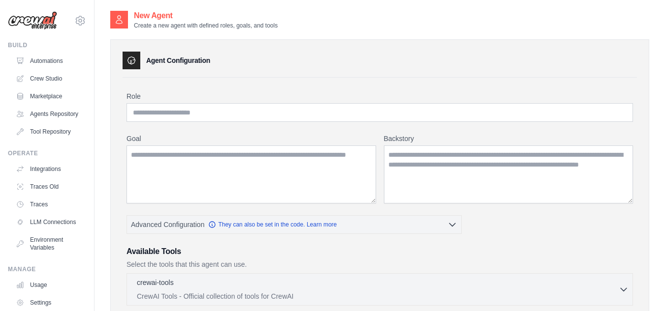 This screenshot has height=311, width=665. I want to click on label: Goal, so click(251, 139).